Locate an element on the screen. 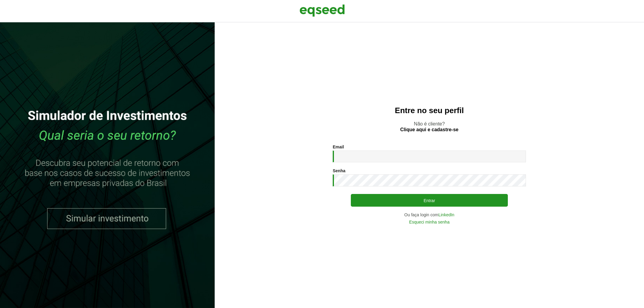 The height and width of the screenshot is (308, 644). img: EqSeed Logo is located at coordinates (322, 10).